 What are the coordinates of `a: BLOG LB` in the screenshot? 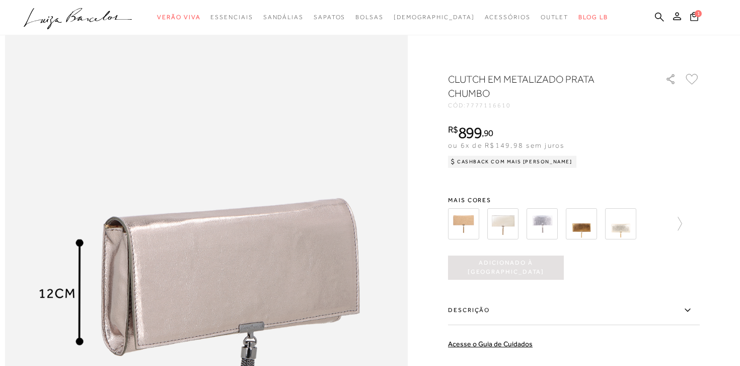 It's located at (593, 17).